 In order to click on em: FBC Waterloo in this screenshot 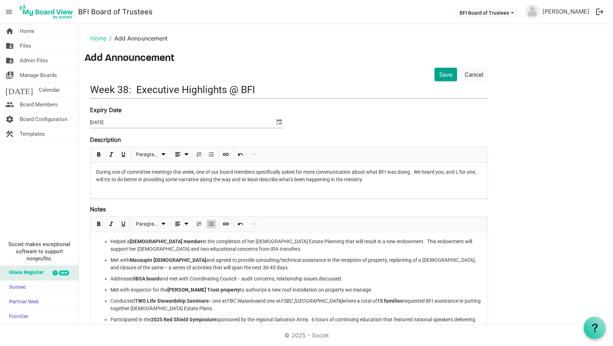, I will do `click(242, 301)`.